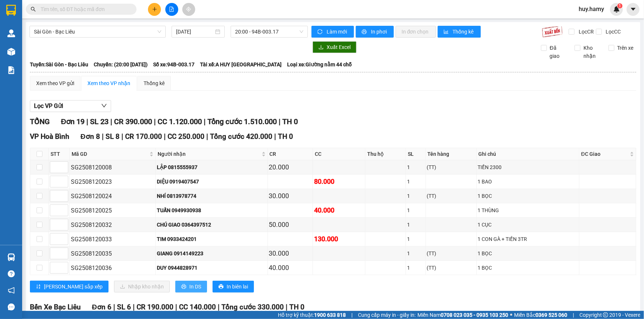  I want to click on div: 40.000, so click(339, 210).